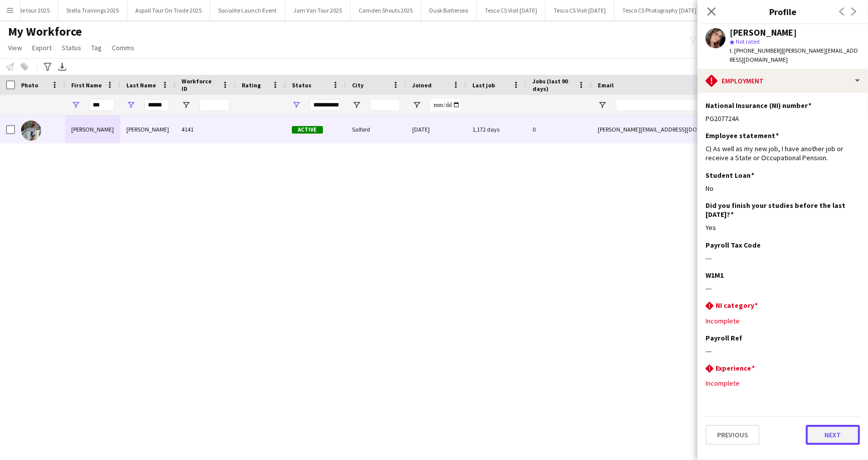 The width and height of the screenshot is (868, 460). What do you see at coordinates (783, 81) in the screenshot?
I see `div: Employment` at bounding box center [783, 81].